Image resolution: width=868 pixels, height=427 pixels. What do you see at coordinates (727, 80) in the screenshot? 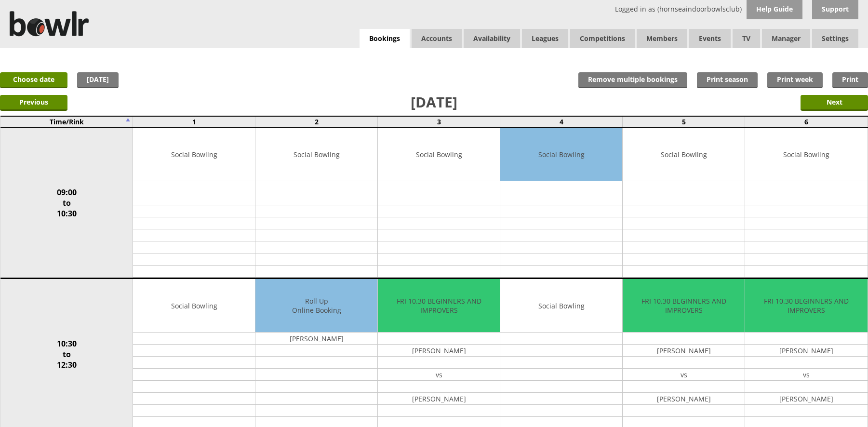
I see `a: Print season` at bounding box center [727, 80].